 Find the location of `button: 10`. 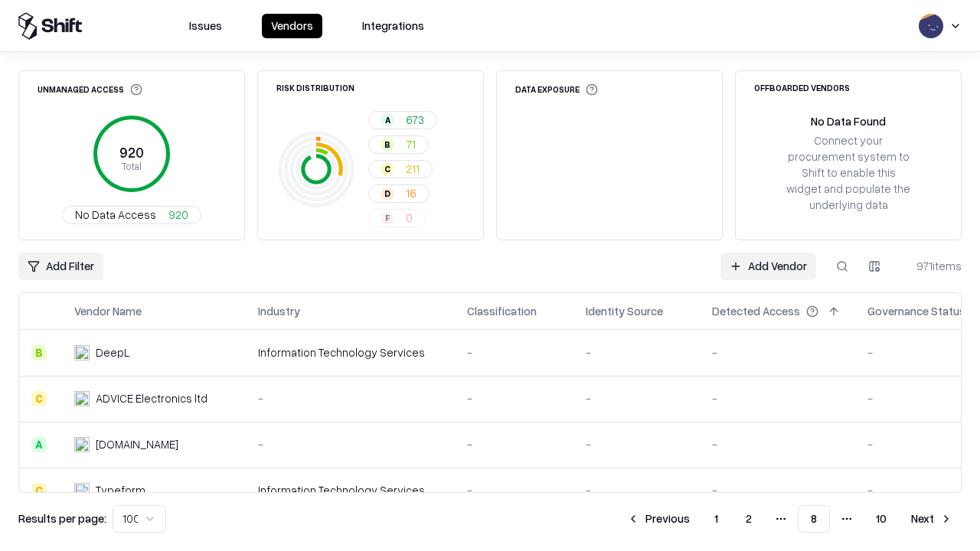

button: 10 is located at coordinates (881, 519).